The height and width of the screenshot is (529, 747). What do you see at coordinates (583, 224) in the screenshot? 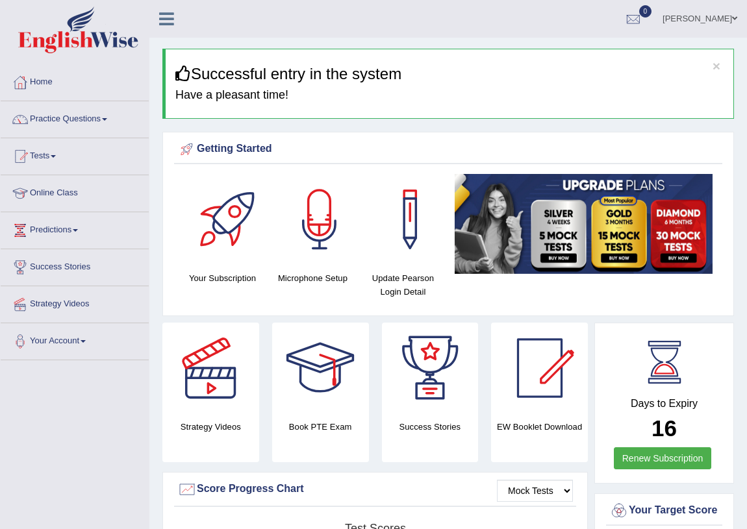
I see `img: small5.jpg` at bounding box center [583, 224].